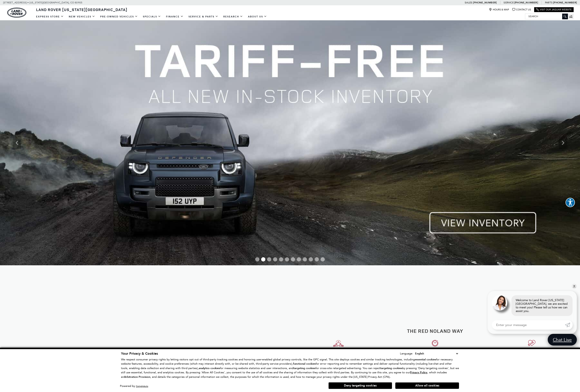  Describe the element at coordinates (281, 259) in the screenshot. I see `span: Go to slide 5` at that location.